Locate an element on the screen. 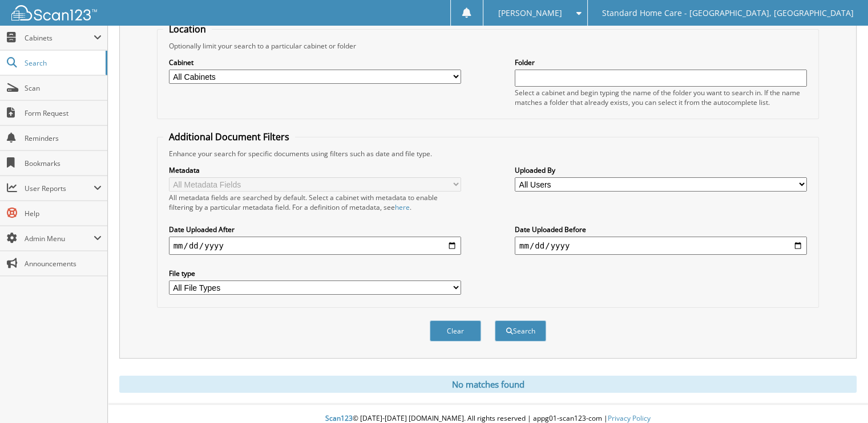  label: Folder is located at coordinates (661, 63).